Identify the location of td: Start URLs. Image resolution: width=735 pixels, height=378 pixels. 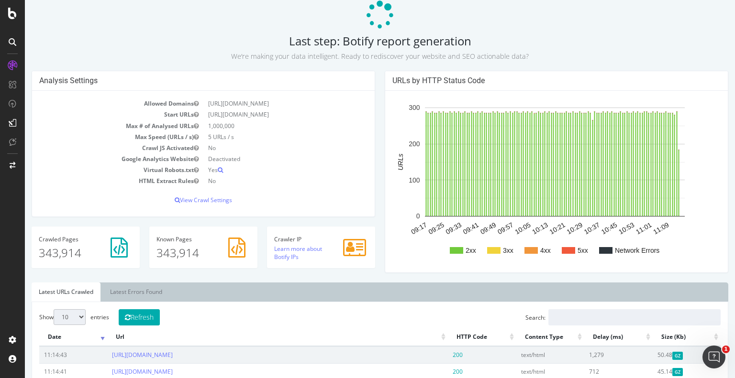
(96, 114).